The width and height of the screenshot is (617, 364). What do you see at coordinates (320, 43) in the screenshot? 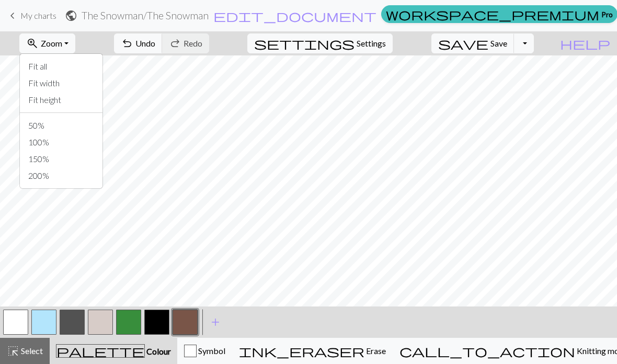
I see `button: SettingsSettings` at bounding box center [320, 43].